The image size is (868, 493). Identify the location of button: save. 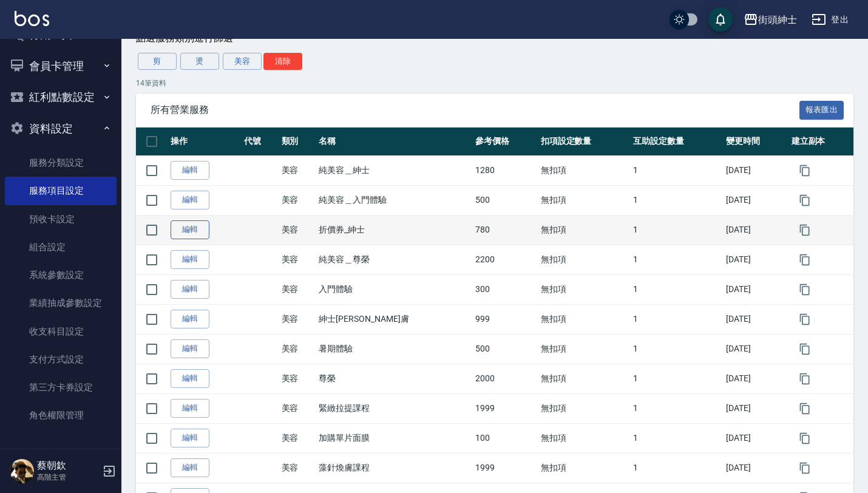
(721, 19).